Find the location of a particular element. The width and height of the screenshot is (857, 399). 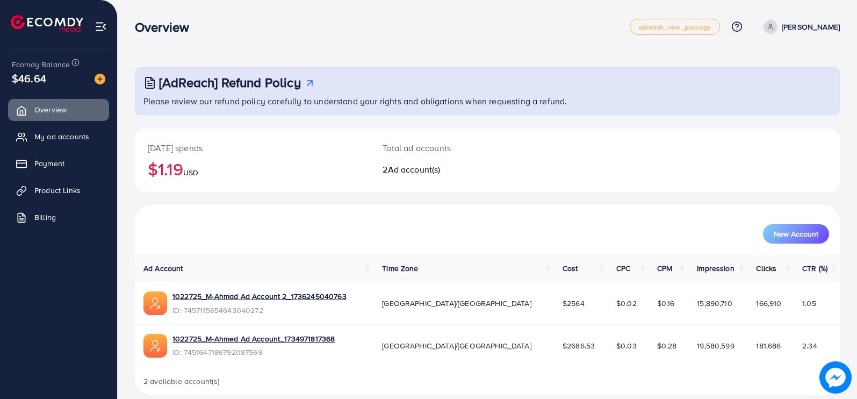

span: $46.64 is located at coordinates (29, 78).